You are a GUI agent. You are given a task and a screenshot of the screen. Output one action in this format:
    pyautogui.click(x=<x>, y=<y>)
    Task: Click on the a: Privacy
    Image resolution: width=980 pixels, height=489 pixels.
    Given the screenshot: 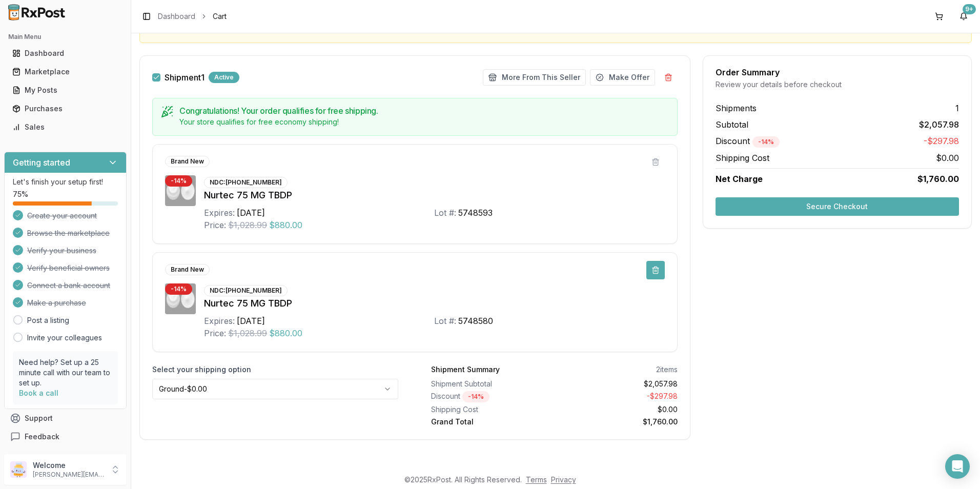 What is the action you would take?
    pyautogui.click(x=563, y=480)
    